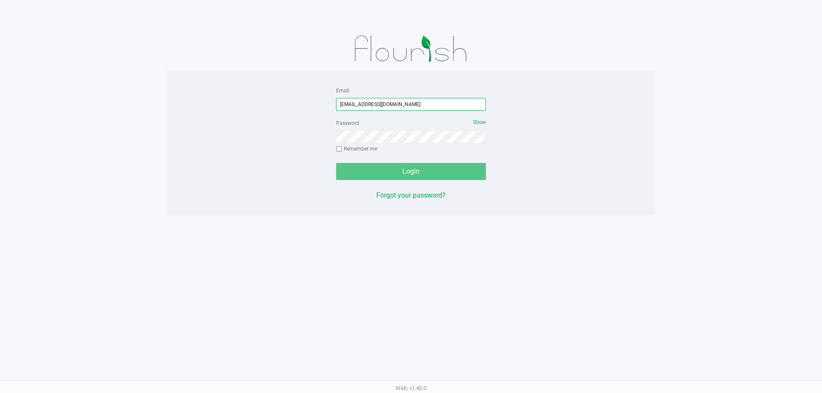 The image size is (822, 393). Describe the element at coordinates (339, 149) in the screenshot. I see `input: Remember me` at that location.